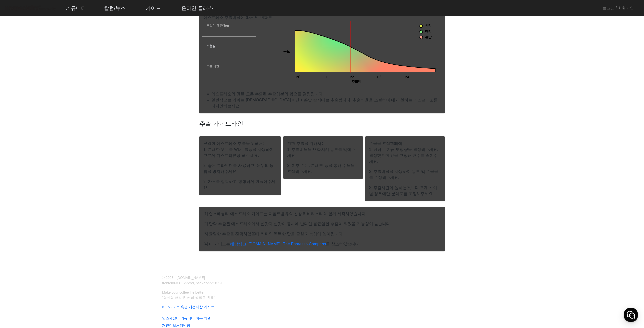 The height and width of the screenshot is (328, 644). I want to click on li: 에스프레소의 맛은 모든 추출된 추출성분의 합으로 결정됩니다., so click(326, 94).